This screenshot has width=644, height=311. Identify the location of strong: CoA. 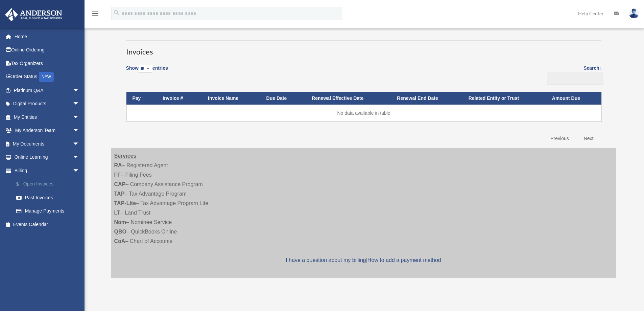
(120, 241).